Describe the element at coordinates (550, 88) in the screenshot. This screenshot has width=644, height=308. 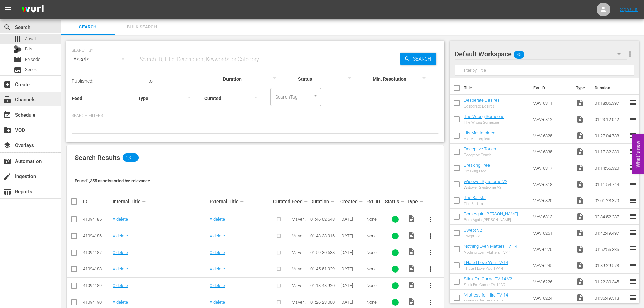
I see `th: Ext. ID` at that location.